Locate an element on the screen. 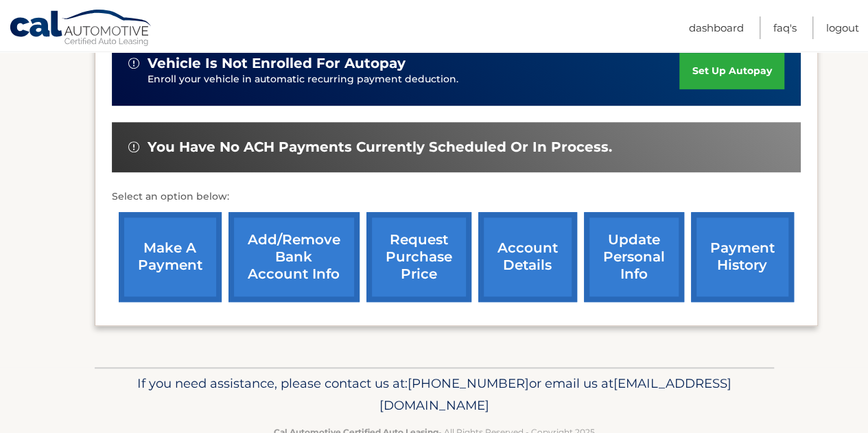  a: account details is located at coordinates (528, 256).